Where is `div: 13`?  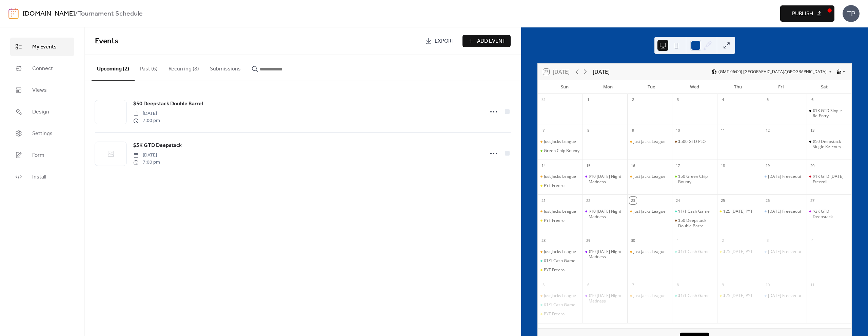
div: 13 is located at coordinates (812, 131).